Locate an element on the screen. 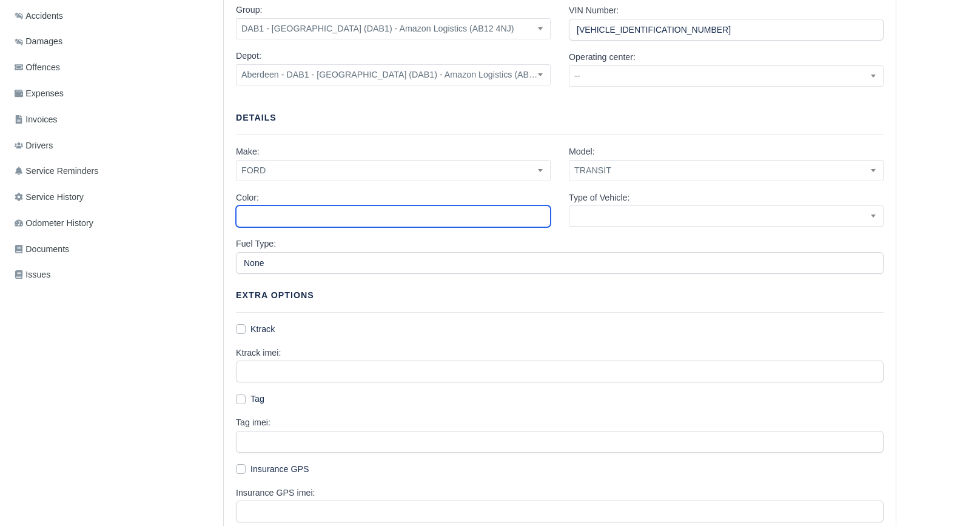 This screenshot has width=980, height=526. span: Damages is located at coordinates (38, 41).